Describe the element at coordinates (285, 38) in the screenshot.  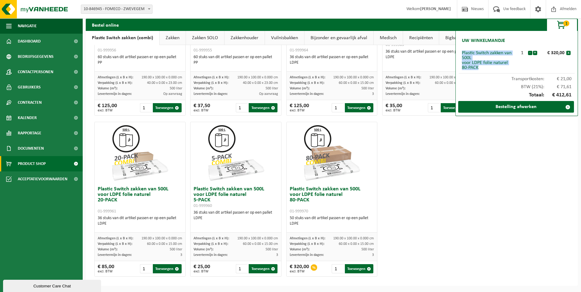
I see `a: Vuilnisbakken` at that location.